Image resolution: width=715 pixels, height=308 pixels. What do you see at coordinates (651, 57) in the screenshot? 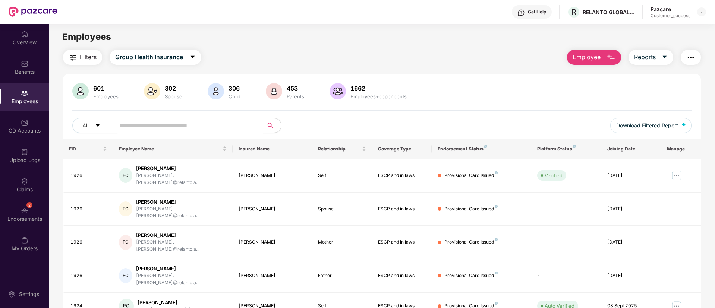
I see `button: Reportscaret-down` at bounding box center [651, 57].